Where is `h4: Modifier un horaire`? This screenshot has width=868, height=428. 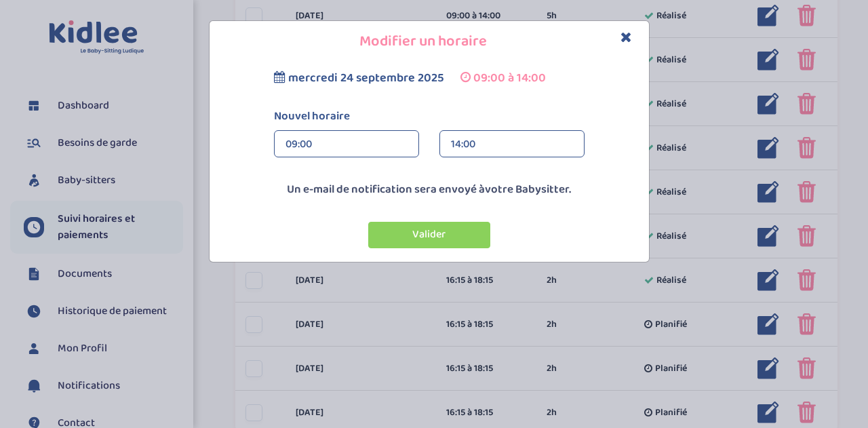 h4: Modifier un horaire is located at coordinates (429, 42).